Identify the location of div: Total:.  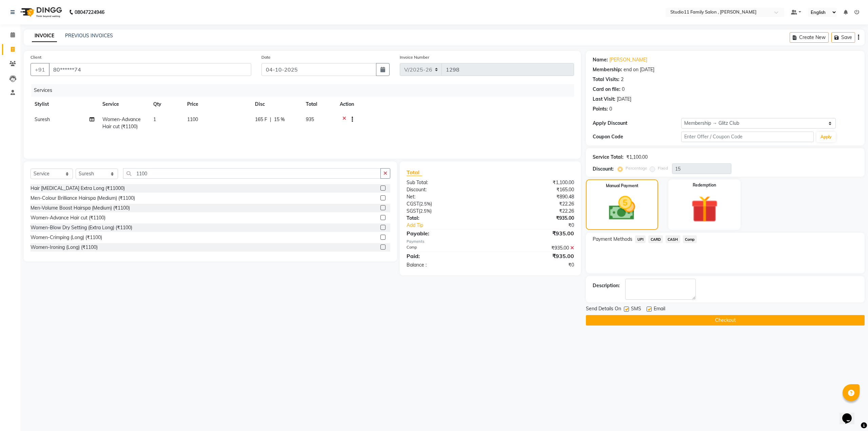
(446, 218).